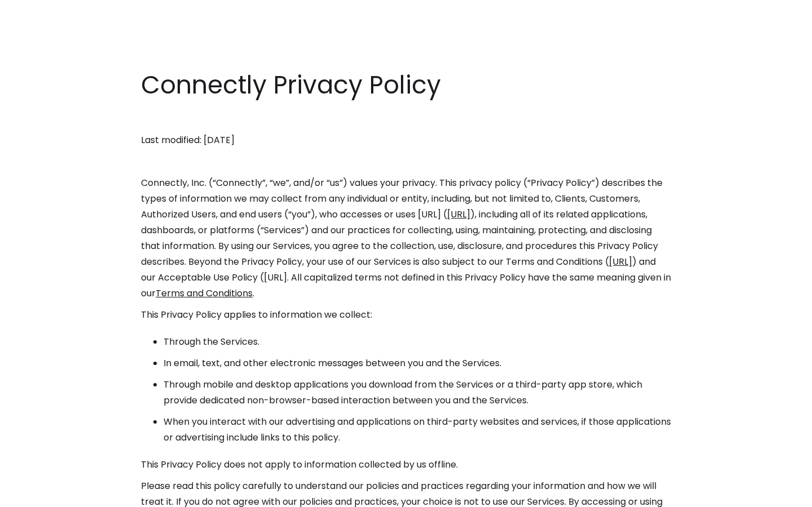  I want to click on aside: Language selected: English, so click(40, 495).